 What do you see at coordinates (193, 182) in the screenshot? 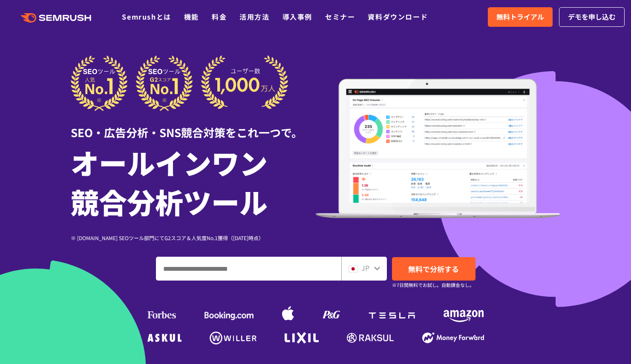
I see `h1: オールインワン 競合分析ツール` at bounding box center [193, 182].